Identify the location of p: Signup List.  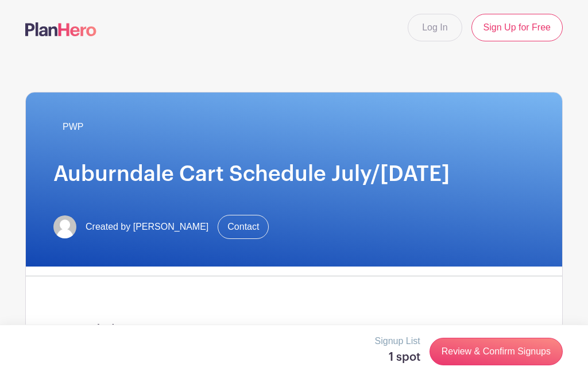
(397, 341).